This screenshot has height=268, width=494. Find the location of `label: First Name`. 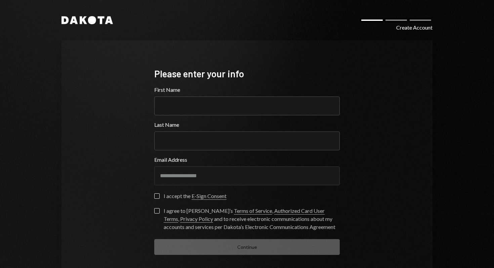

label: First Name is located at coordinates (247, 90).